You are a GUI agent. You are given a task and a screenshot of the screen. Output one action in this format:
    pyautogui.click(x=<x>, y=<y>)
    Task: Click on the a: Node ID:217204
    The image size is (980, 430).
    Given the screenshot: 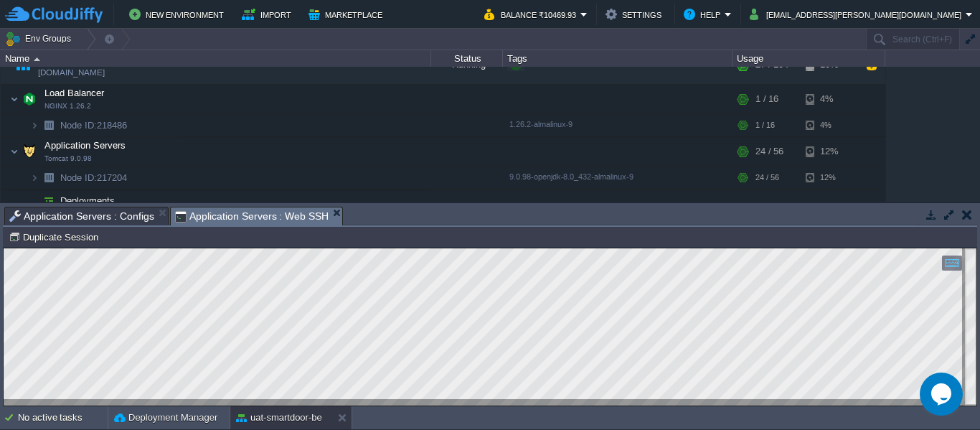 What is the action you would take?
    pyautogui.click(x=94, y=177)
    